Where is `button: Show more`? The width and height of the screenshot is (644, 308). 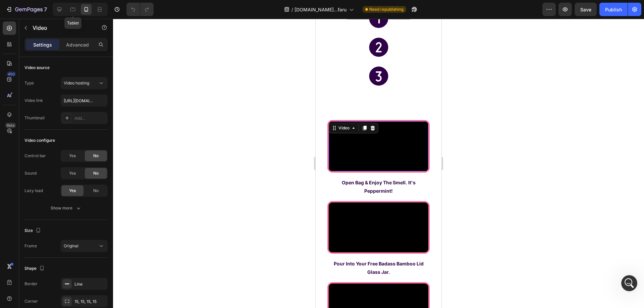 button: Show more is located at coordinates (66, 208).